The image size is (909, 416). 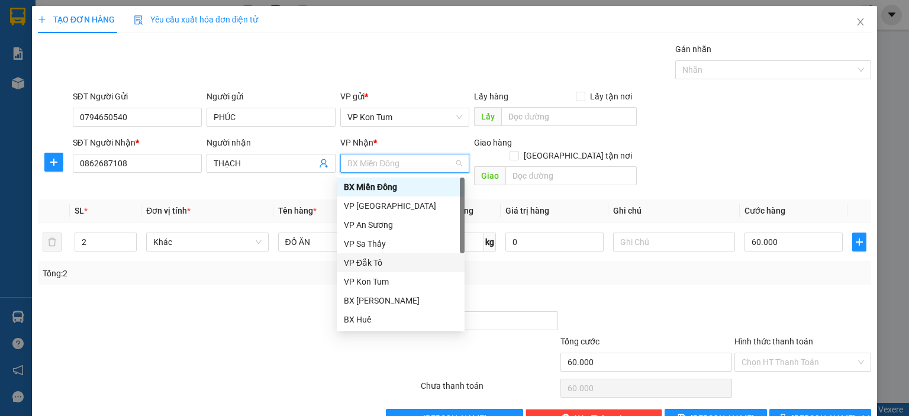 I want to click on input: Ghi Chú, so click(x=674, y=242).